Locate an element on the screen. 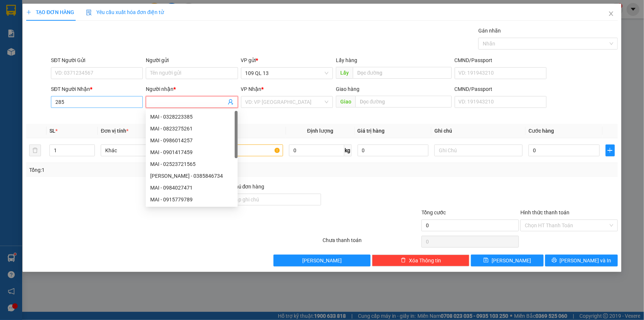  div: Tên không hợp lệ is located at coordinates (191, 113).